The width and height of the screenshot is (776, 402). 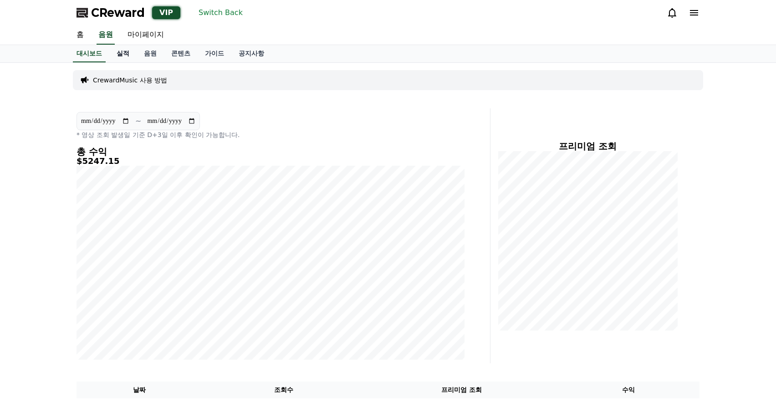 I want to click on a: 콘텐츠, so click(x=181, y=54).